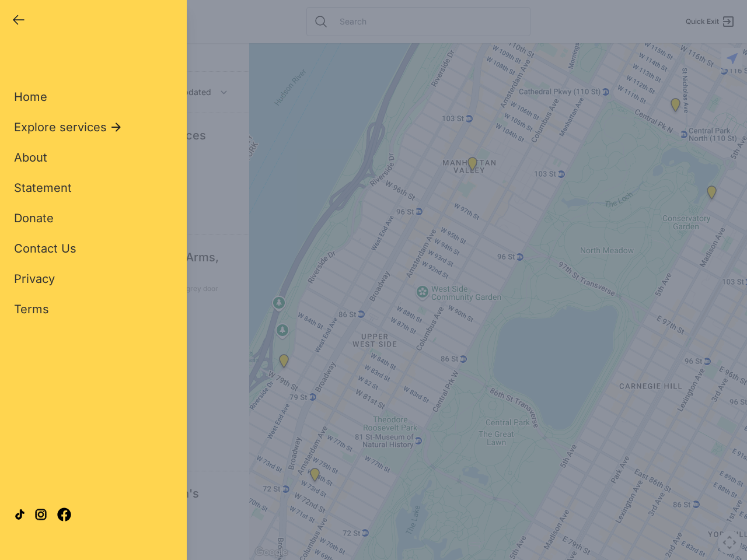 The image size is (747, 560). Describe the element at coordinates (31, 309) in the screenshot. I see `span: Terms` at that location.